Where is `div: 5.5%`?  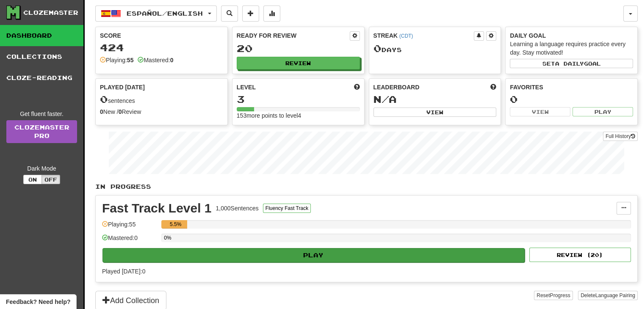
div: 5.5% is located at coordinates (175, 224).